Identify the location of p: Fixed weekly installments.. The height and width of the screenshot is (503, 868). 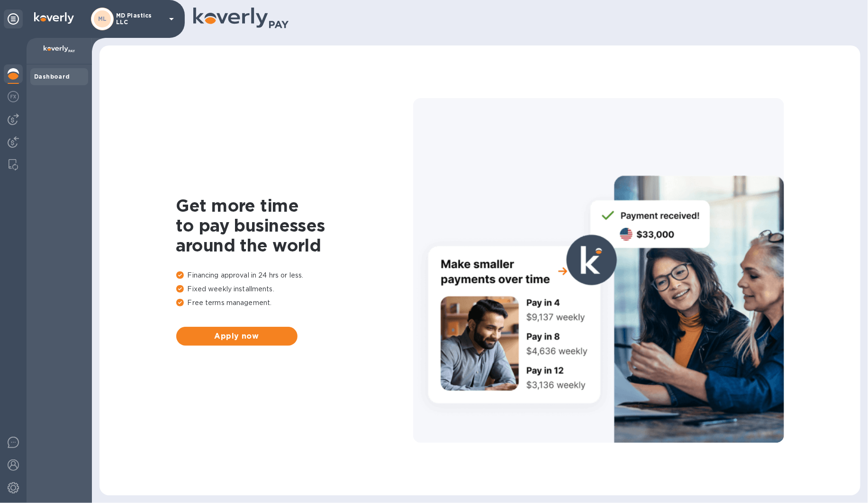
(294, 289).